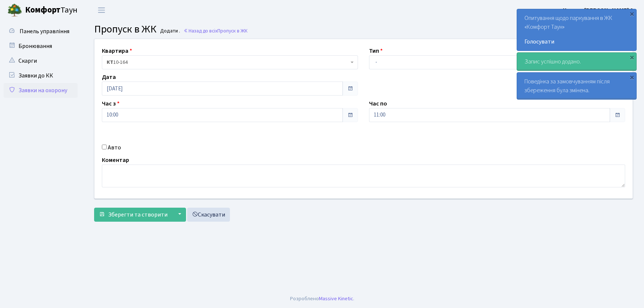 The width and height of the screenshot is (644, 308). What do you see at coordinates (376, 51) in the screenshot?
I see `label: Тип` at bounding box center [376, 51].